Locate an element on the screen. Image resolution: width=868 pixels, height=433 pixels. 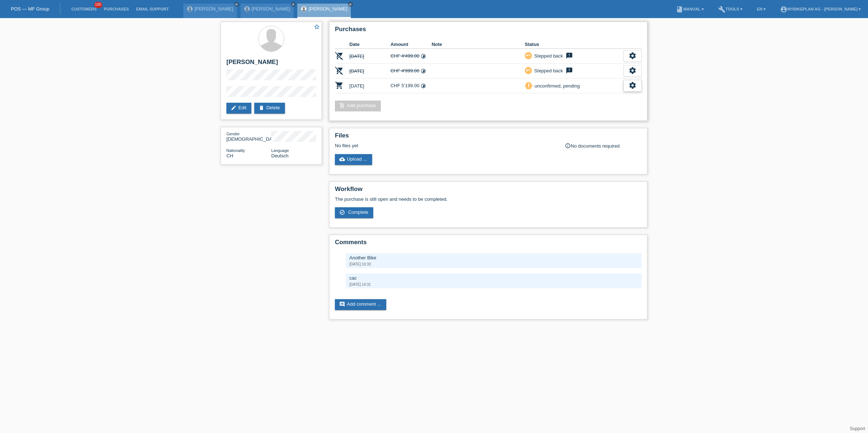
a: deleteDelete is located at coordinates (270, 108).